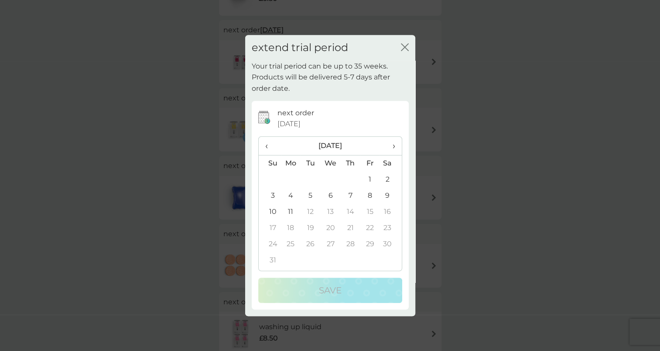 Image resolution: width=660 pixels, height=351 pixels. Describe the element at coordinates (330, 244) in the screenshot. I see `td: 27` at that location.